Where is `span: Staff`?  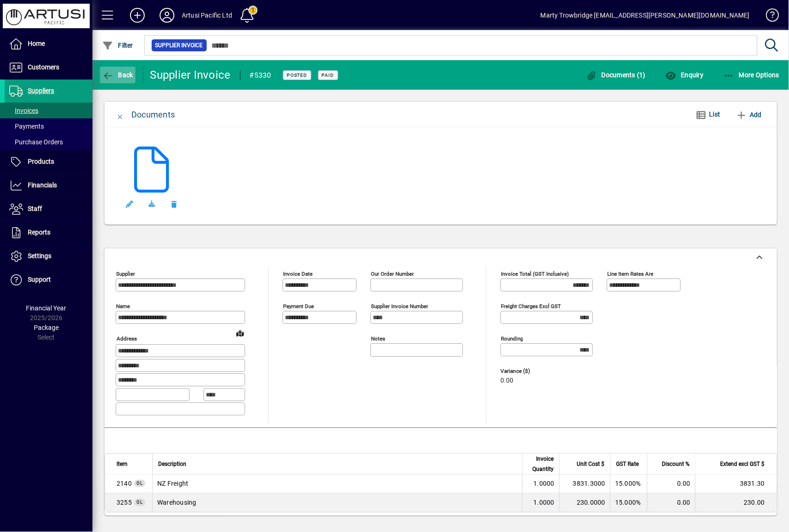
span: Staff is located at coordinates (35, 208).